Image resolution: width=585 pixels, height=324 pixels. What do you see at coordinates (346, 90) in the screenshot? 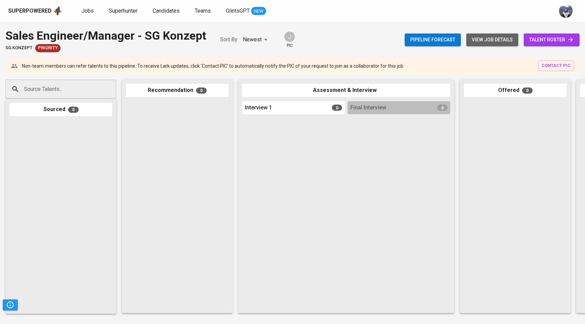
I see `div: Assessment & Interview` at bounding box center [346, 90].